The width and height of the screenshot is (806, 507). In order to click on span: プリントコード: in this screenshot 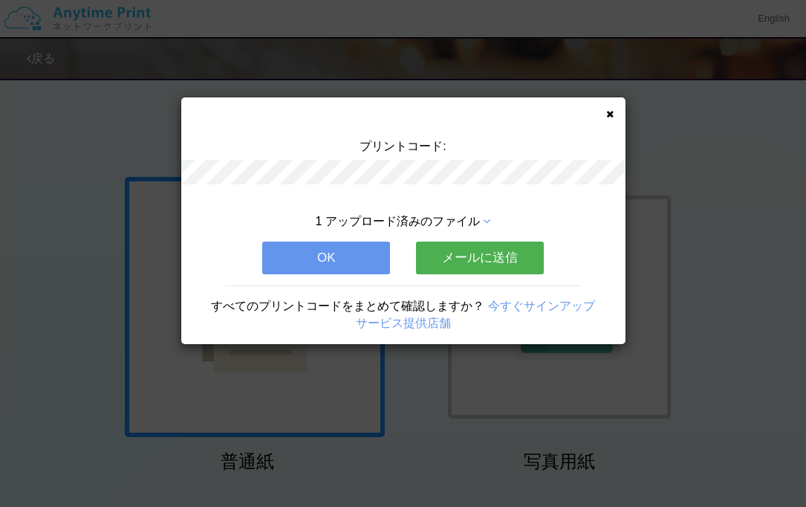, I will do `click(403, 146)`.